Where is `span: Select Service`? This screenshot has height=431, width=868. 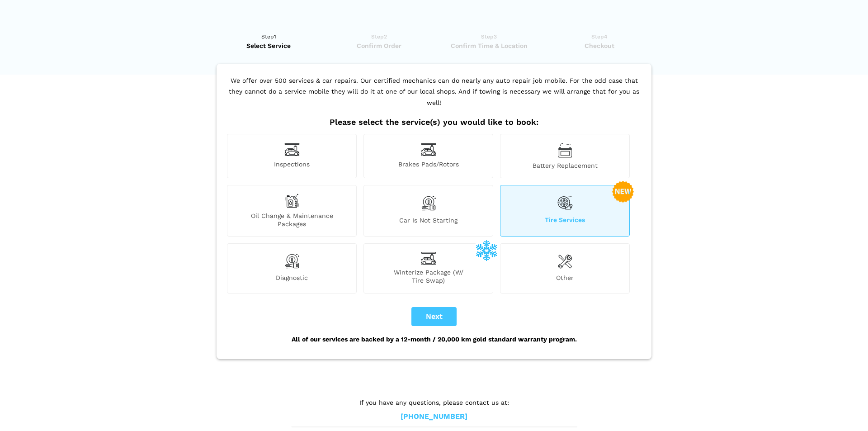
span: Select Service is located at coordinates (268, 46).